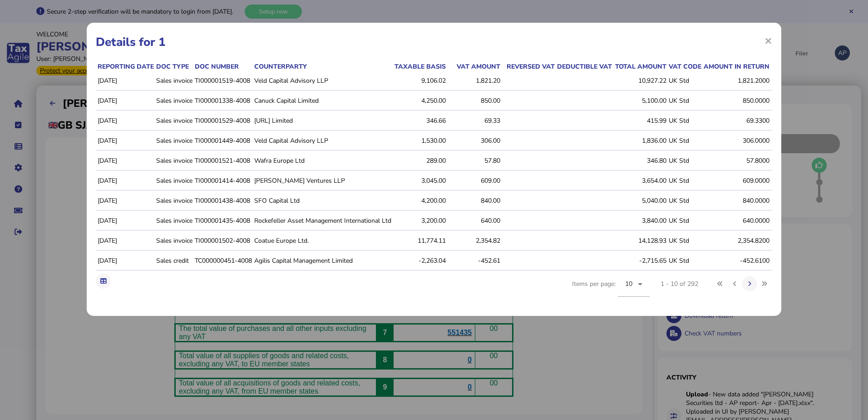  Describe the element at coordinates (420, 180) in the screenshot. I see `div: 3,045.00` at that location.